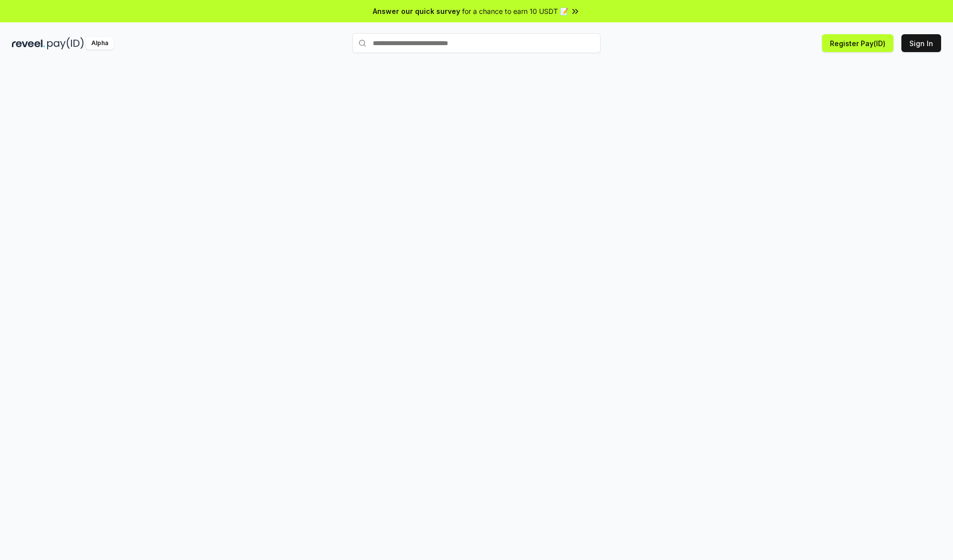  What do you see at coordinates (99, 43) in the screenshot?
I see `div: Alpha` at bounding box center [99, 43].